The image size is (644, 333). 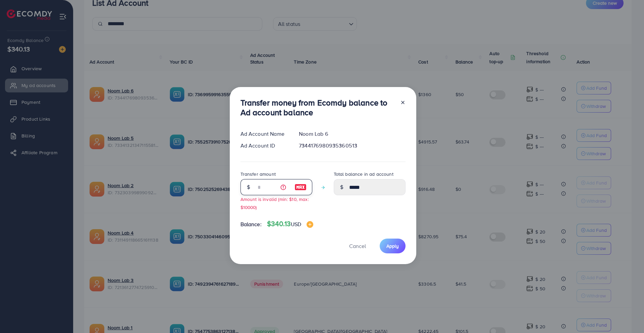 I want to click on span: Balance:, so click(x=251, y=224).